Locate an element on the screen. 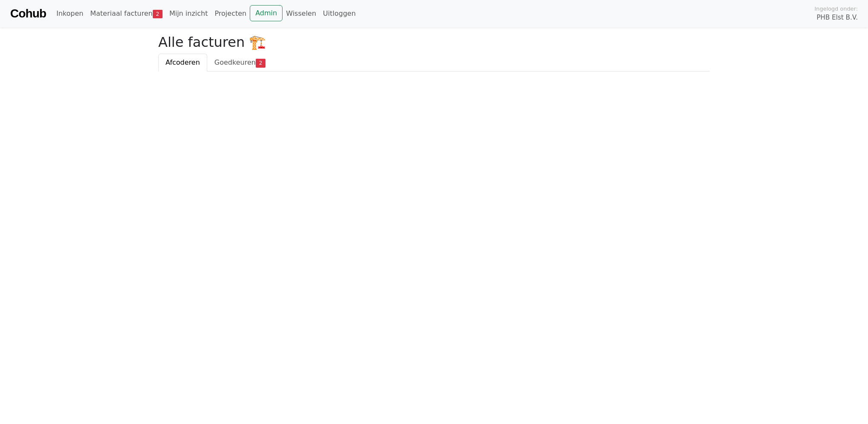 Image resolution: width=868 pixels, height=424 pixels. a: Materiaal facturen2 is located at coordinates (126, 14).